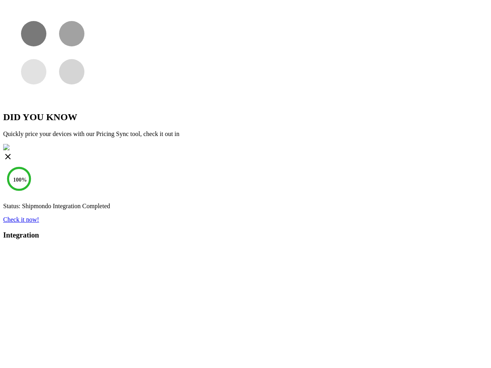  Describe the element at coordinates (246, 117) in the screenshot. I see `h2: DID YOU KNOW` at that location.